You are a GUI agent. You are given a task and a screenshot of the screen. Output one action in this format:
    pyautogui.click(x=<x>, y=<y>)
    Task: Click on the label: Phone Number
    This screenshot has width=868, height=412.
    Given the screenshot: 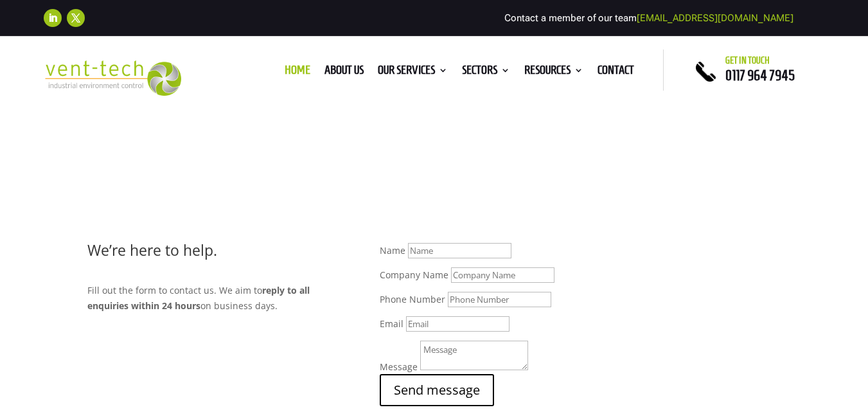 What is the action you would take?
    pyautogui.click(x=413, y=299)
    